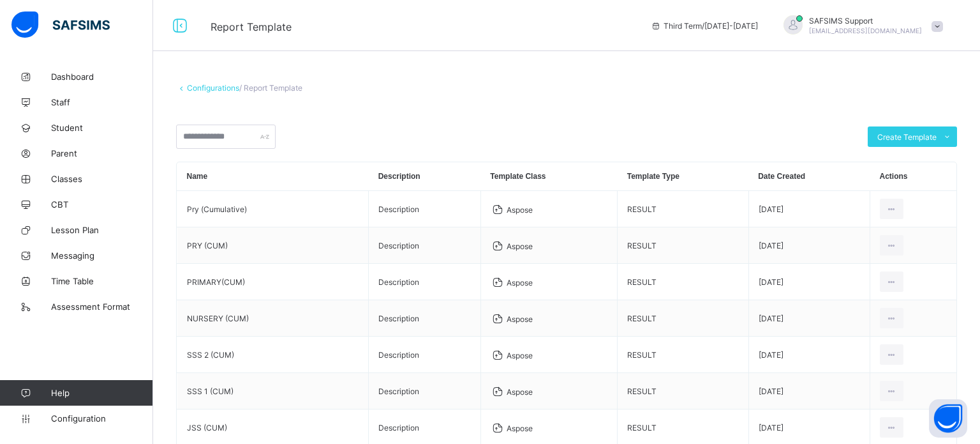 This screenshot has width=980, height=444. I want to click on td: PRIMARY(CUM), so click(273, 282).